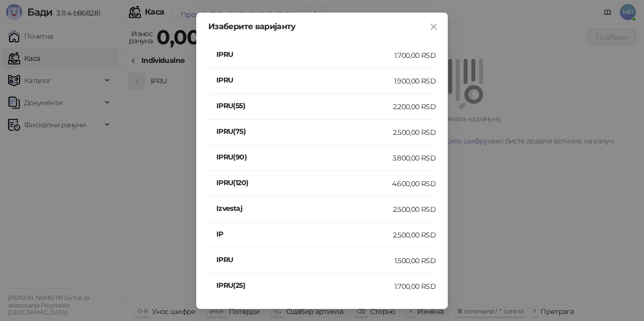 This screenshot has height=321, width=644. What do you see at coordinates (434, 27) in the screenshot?
I see `span: close` at bounding box center [434, 27].